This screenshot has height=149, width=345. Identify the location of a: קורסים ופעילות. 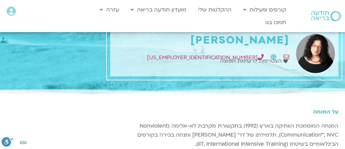
(265, 10).